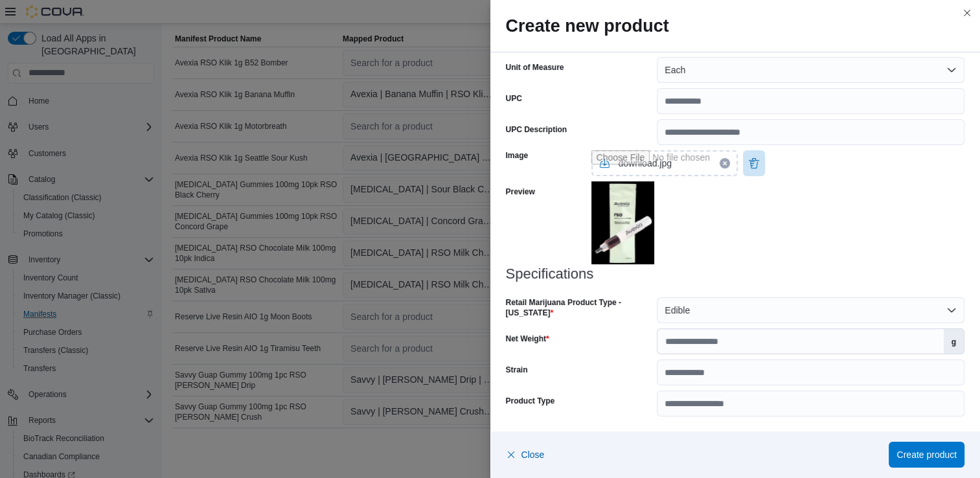 This screenshot has width=980, height=478. What do you see at coordinates (517, 156) in the screenshot?
I see `label: Image` at bounding box center [517, 156].